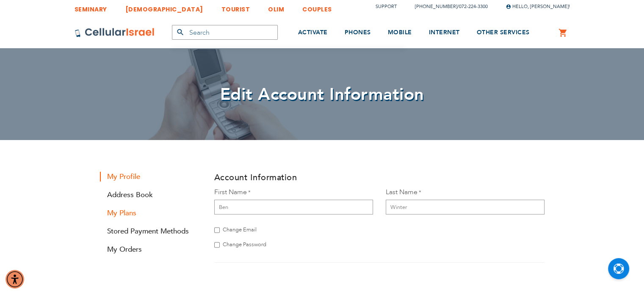  Describe the element at coordinates (400, 33) in the screenshot. I see `a: MOBILE` at that location.